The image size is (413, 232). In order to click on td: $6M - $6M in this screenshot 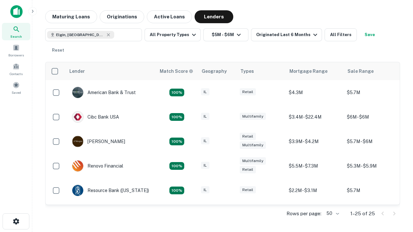, I will do `click(373, 117)`.